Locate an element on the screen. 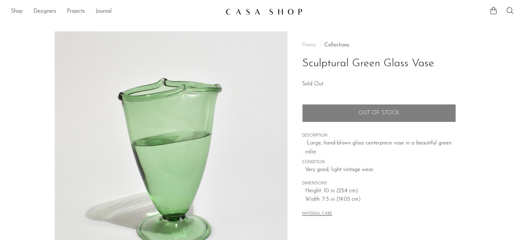 The height and width of the screenshot is (240, 525). a: Journal is located at coordinates (104, 12).